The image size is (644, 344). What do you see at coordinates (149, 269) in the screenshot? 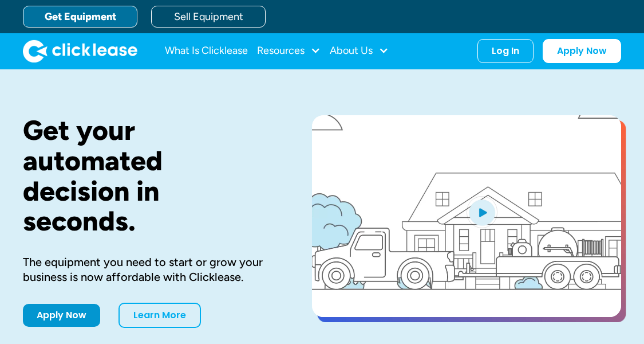
I see `div: The equipment you need to start or grow your business is now affordable with Clicklease.` at bounding box center [149, 269].